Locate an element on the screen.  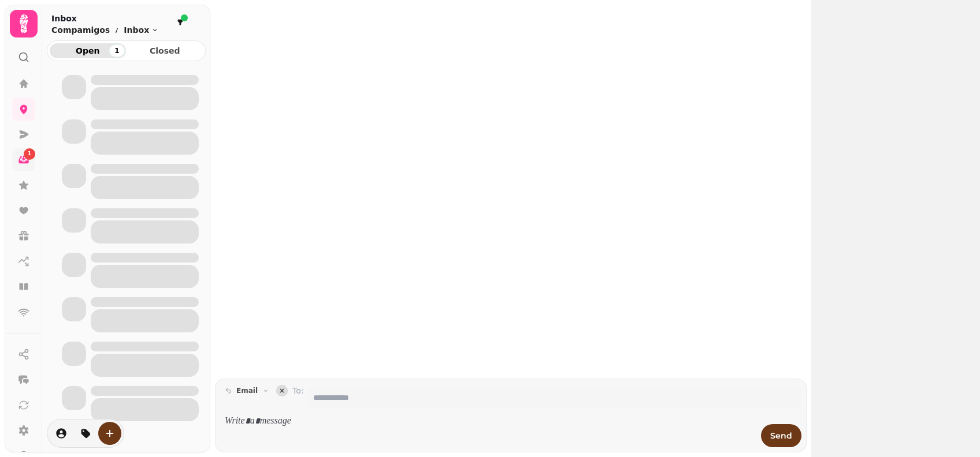
button: collapse is located at coordinates (282, 391).